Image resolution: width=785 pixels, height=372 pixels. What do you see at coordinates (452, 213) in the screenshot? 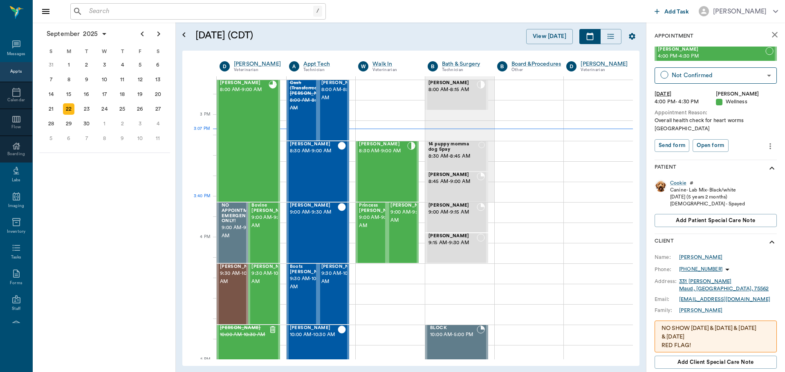
I see `span: 9:00 AM - 9:15 AM` at bounding box center [452, 213].